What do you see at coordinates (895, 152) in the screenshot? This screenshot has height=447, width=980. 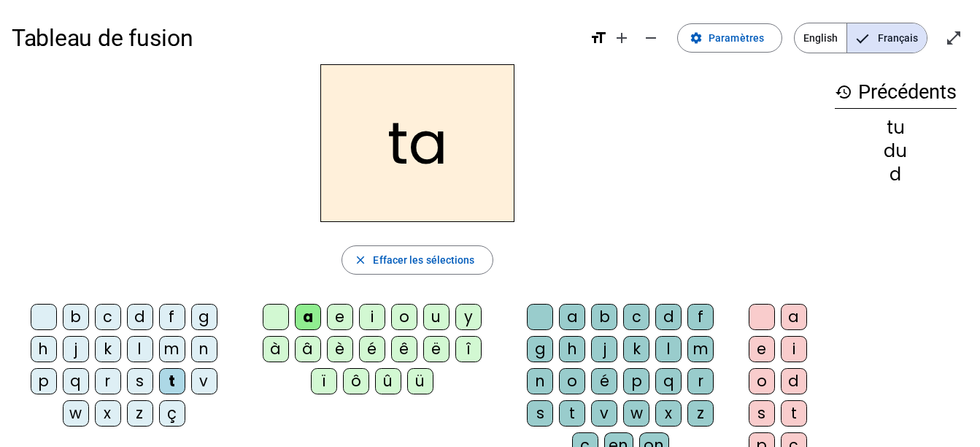 I see `div: du` at bounding box center [895, 152].